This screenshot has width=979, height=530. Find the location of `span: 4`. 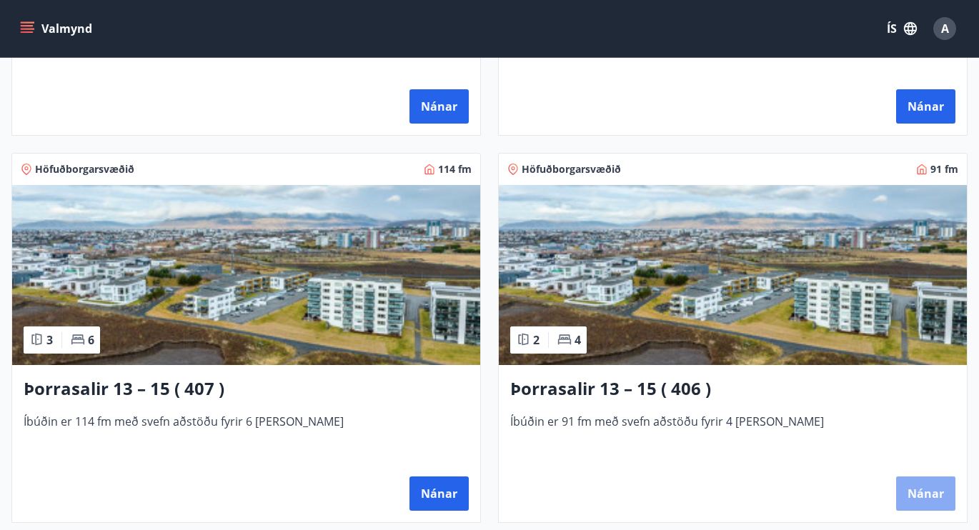

span: 4 is located at coordinates (577, 340).